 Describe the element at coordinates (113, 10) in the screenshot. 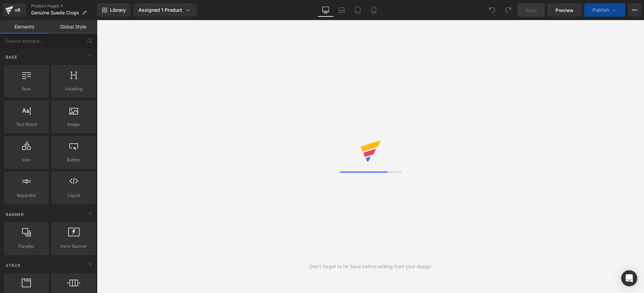

I see `a: New Library` at that location.